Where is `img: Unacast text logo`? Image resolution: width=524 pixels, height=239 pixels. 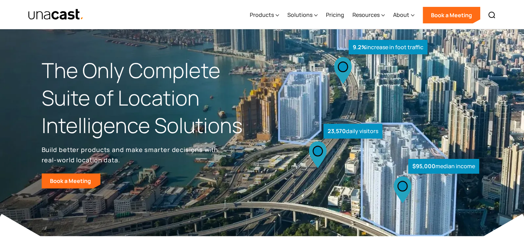
img: Unacast text logo is located at coordinates (56, 14).